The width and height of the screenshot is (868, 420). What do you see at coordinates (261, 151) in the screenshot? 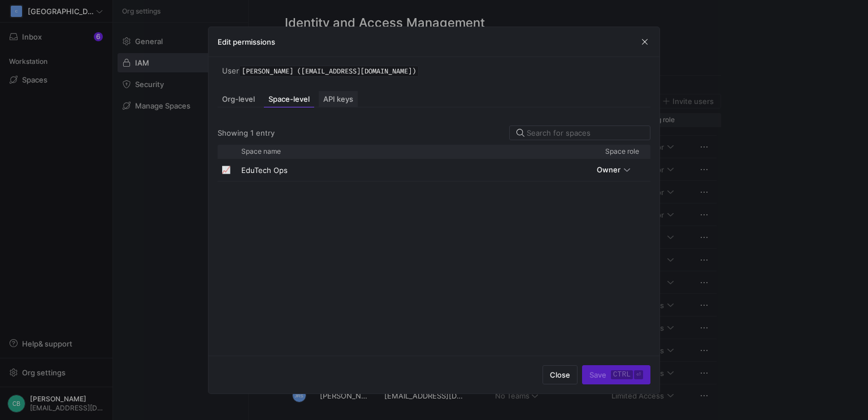
I see `span: Space name` at bounding box center [261, 151].